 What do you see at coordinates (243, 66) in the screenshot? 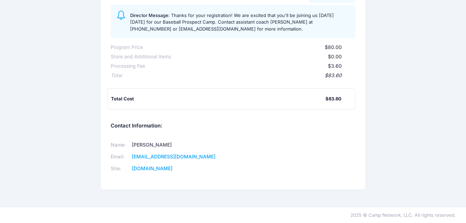
I see `div: $3.60` at bounding box center [243, 66].